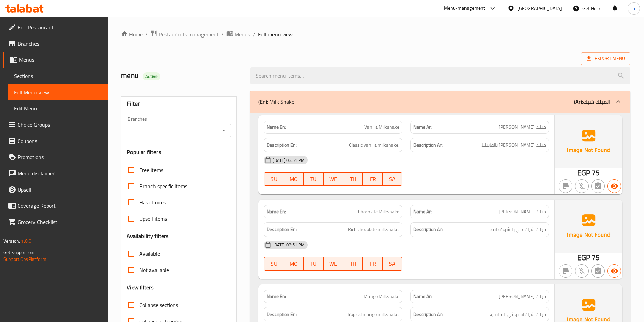 This screenshot has height=322, width=644. I want to click on span: Menu disclaimer, so click(60, 173).